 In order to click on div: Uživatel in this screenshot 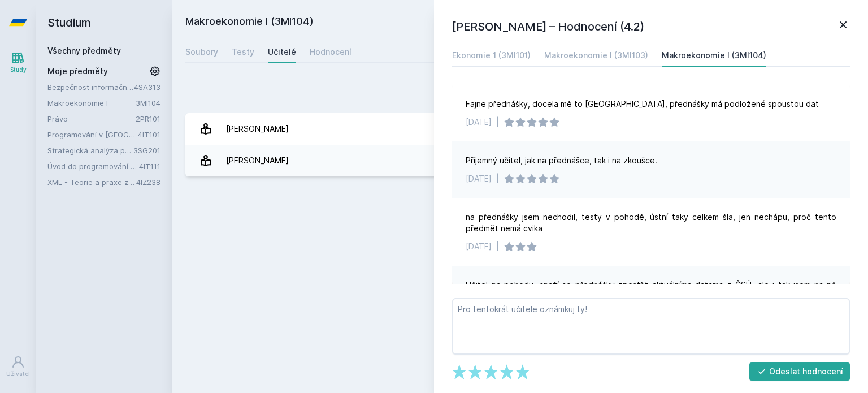, I will do `click(18, 374)`.